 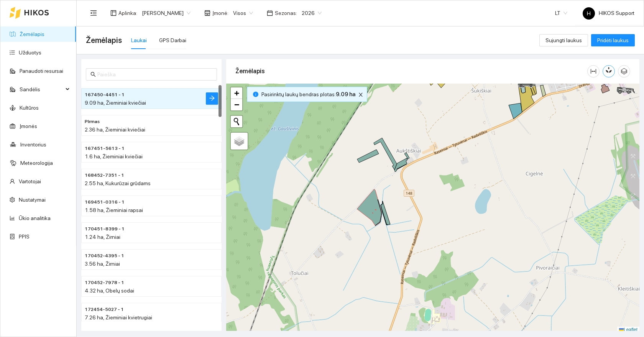 What do you see at coordinates (104, 256) in the screenshot?
I see `span: 170452-4395 - 1` at bounding box center [104, 256].